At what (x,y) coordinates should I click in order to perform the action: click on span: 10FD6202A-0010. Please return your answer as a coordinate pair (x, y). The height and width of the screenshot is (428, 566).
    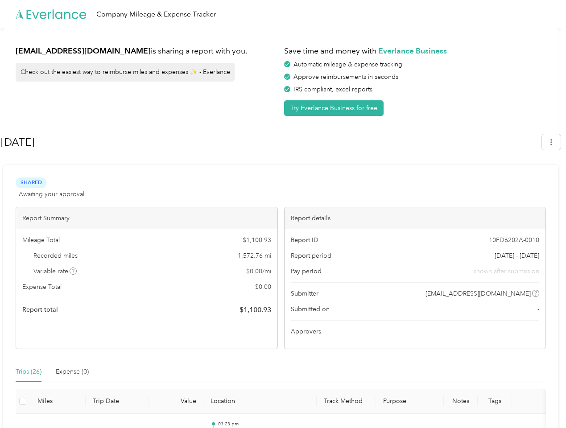
    Looking at the image, I should click on (514, 240).